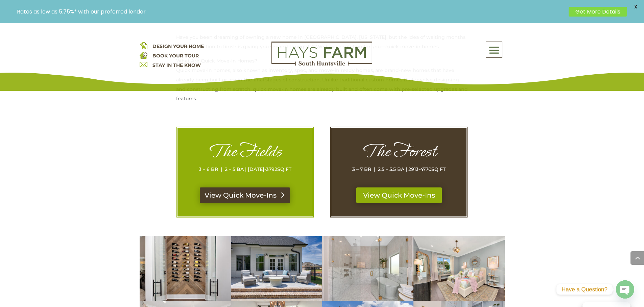  I want to click on p: 3 – 7 BR | 2.5 – 5.5 BA | 2913-4770, so click(399, 169).